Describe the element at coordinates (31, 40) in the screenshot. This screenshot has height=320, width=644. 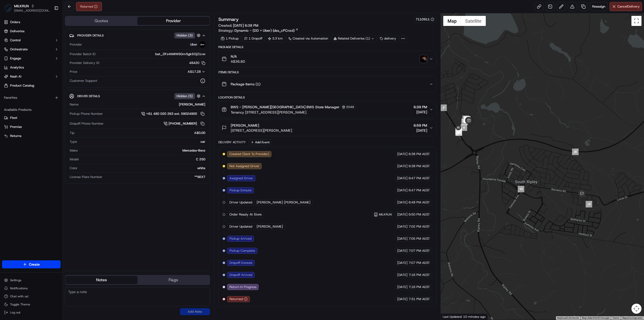
I see `button: Control` at that location.